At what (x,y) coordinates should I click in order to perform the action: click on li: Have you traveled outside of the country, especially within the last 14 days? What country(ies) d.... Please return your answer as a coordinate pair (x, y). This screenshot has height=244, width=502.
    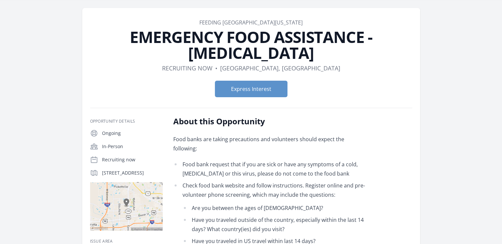
    Looking at the image, I should click on (274, 224).